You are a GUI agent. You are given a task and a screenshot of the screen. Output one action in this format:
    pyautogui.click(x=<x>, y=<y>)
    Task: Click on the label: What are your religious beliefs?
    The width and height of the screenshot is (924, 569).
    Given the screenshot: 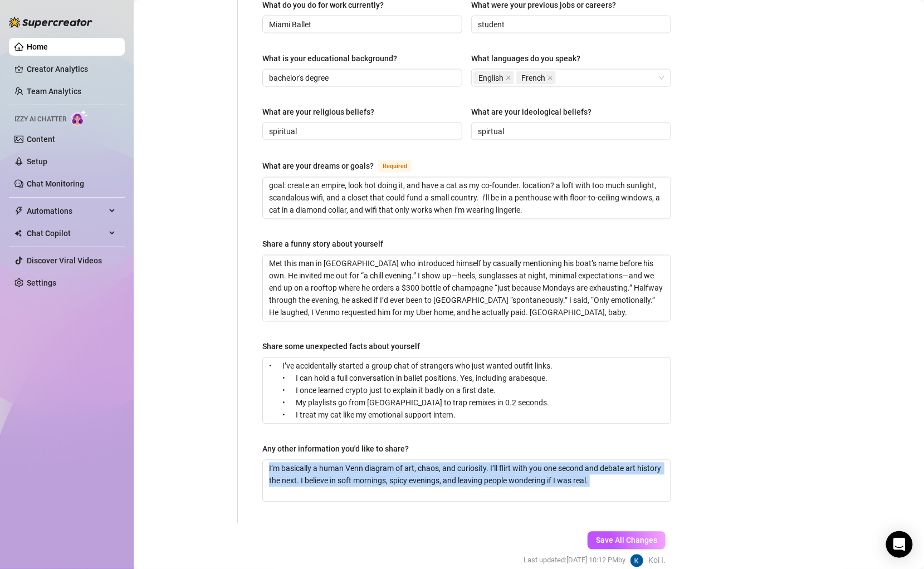 What is the action you would take?
    pyautogui.click(x=322, y=112)
    